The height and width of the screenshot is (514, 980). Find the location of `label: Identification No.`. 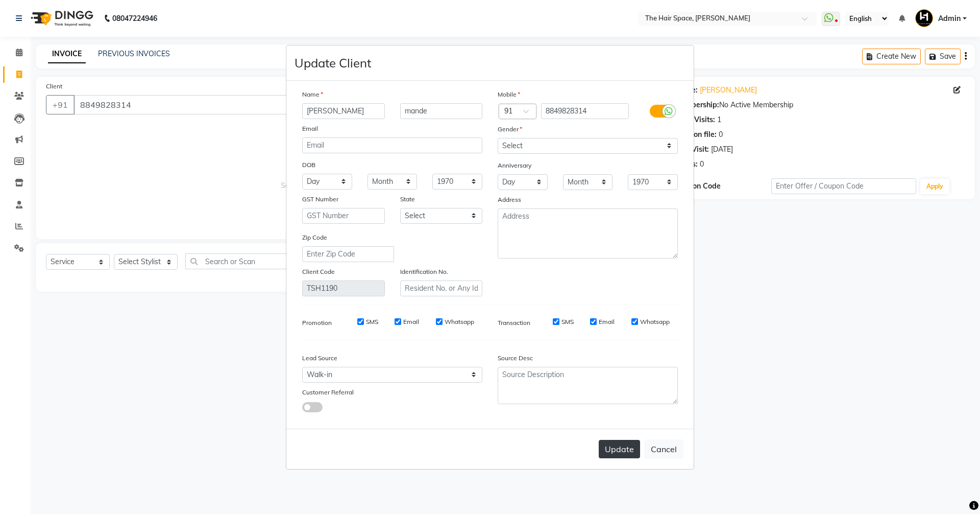

label: Identification No. is located at coordinates (424, 271).